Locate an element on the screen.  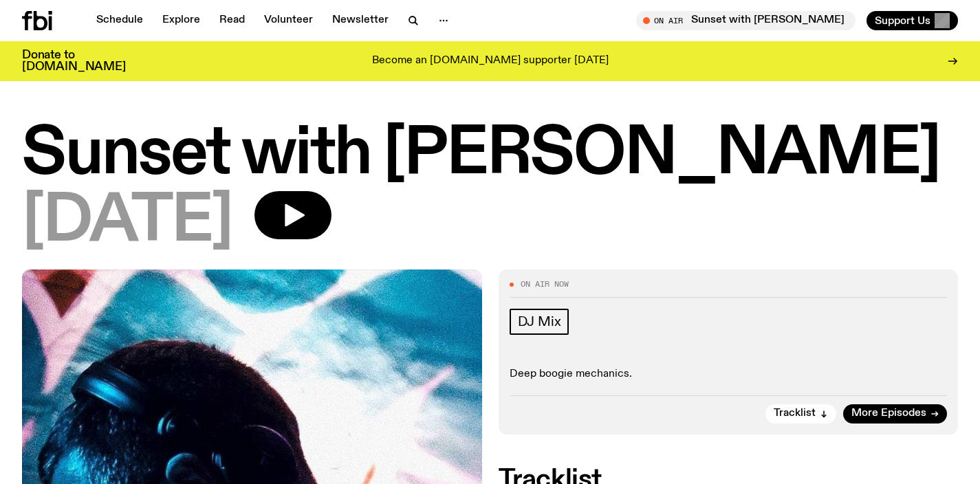
span: DJ Mix is located at coordinates (539, 322).